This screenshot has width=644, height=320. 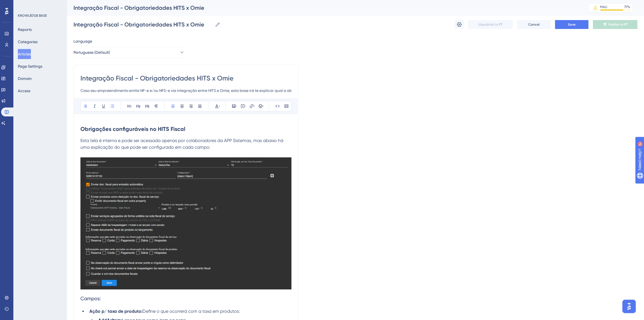 What do you see at coordinates (28, 42) in the screenshot?
I see `button: Categories` at bounding box center [28, 42].